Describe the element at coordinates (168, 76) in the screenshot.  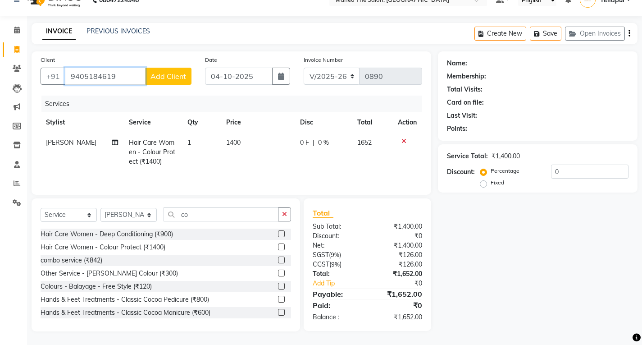
I see `button: Add Client` at that location.